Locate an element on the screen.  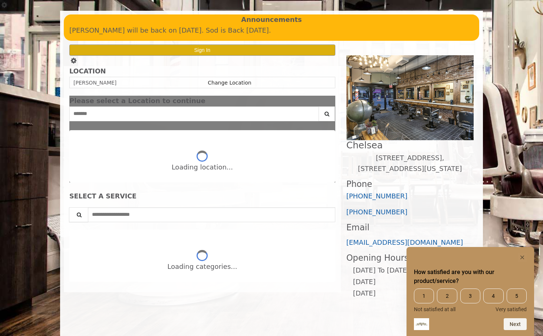
span: 2 is located at coordinates (447, 296).